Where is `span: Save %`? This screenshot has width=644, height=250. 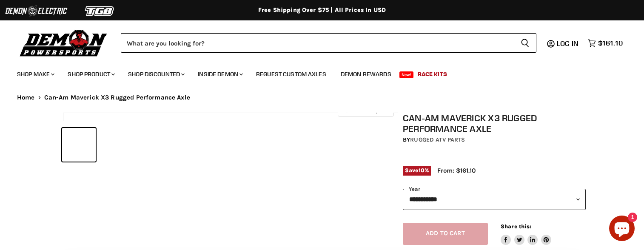 span: Save % is located at coordinates (417, 170).